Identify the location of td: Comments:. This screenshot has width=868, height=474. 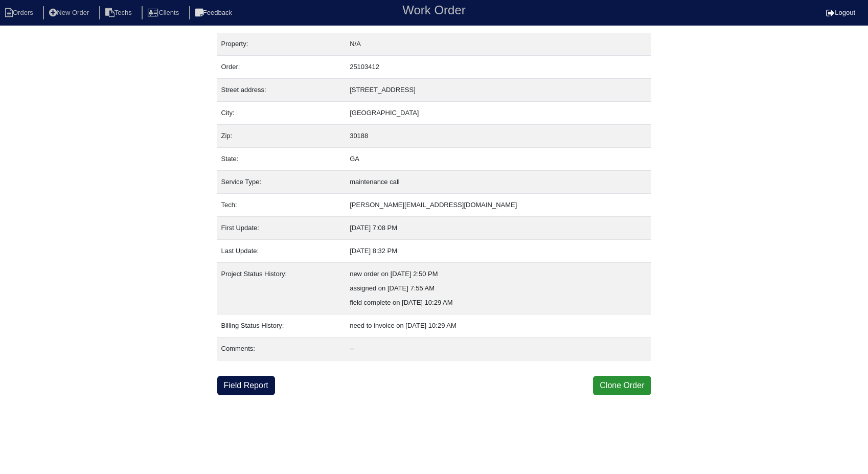
(282, 349).